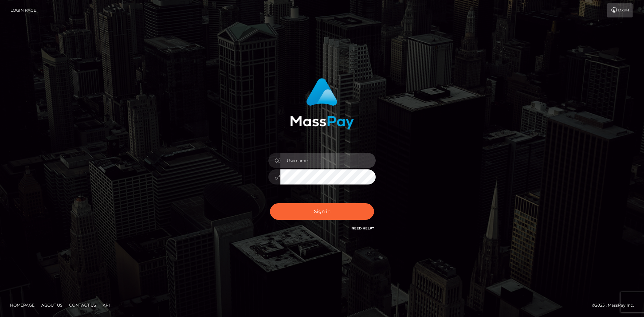  Describe the element at coordinates (322, 104) in the screenshot. I see `img: MassPay Login` at that location.